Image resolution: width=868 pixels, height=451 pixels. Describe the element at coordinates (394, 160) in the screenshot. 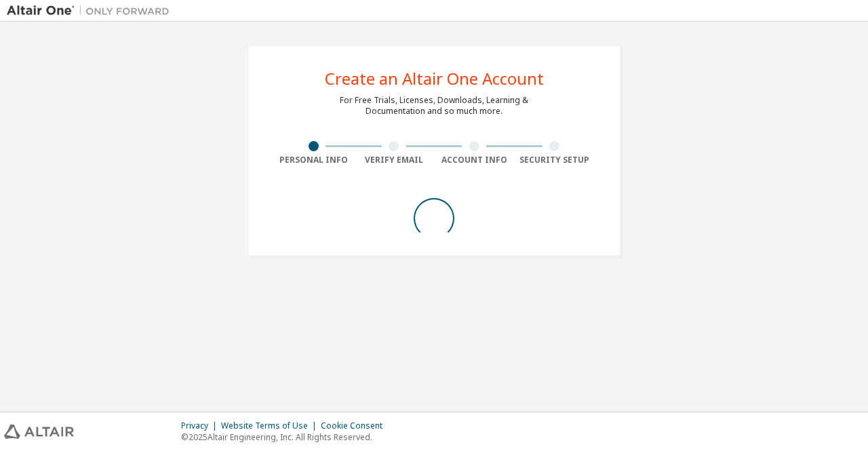

I see `div: Verify Email` at that location.